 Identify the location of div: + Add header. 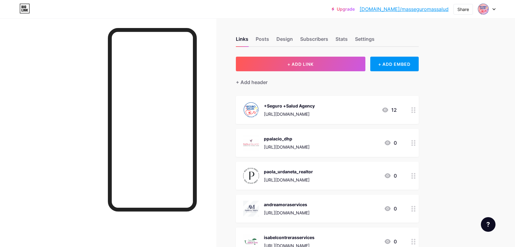
(252, 82).